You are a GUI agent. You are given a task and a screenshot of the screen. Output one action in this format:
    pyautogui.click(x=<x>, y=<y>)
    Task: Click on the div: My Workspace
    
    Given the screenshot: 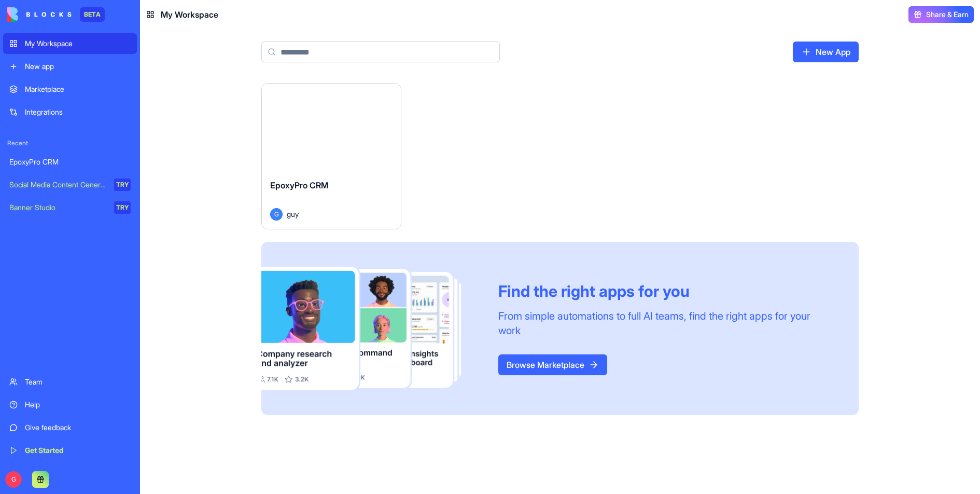 What is the action you would take?
    pyautogui.click(x=78, y=44)
    